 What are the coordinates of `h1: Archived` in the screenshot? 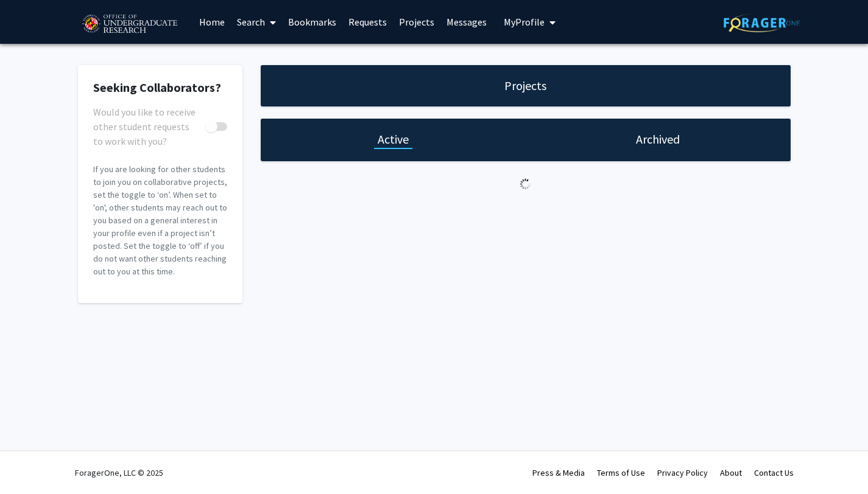 It's located at (658, 140).